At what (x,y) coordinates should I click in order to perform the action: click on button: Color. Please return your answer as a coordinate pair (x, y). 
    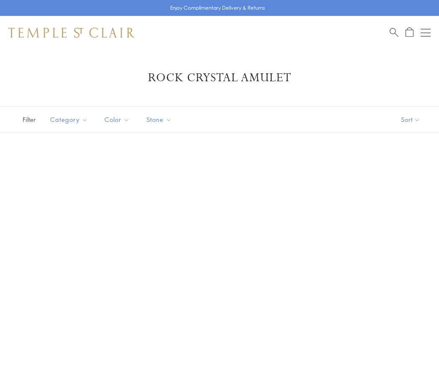
    Looking at the image, I should click on (117, 119).